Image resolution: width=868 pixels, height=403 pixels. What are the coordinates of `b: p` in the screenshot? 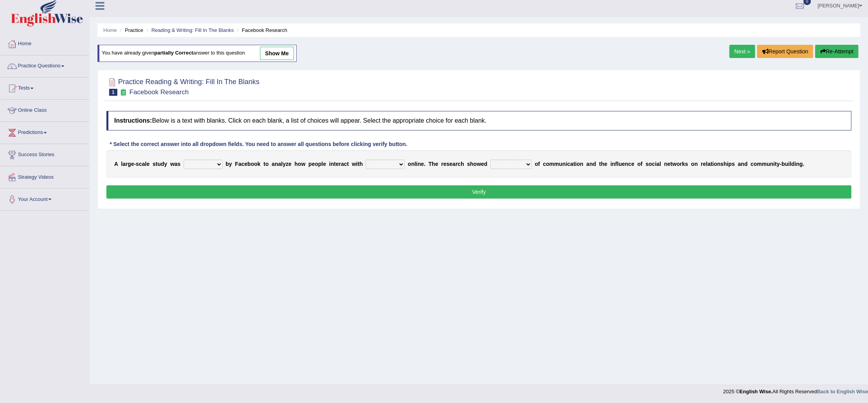 It's located at (730, 164).